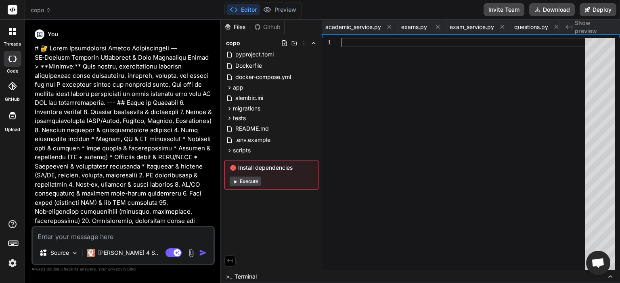 The height and width of the screenshot is (283, 620). Describe the element at coordinates (414, 27) in the screenshot. I see `span: exams.py` at that location.